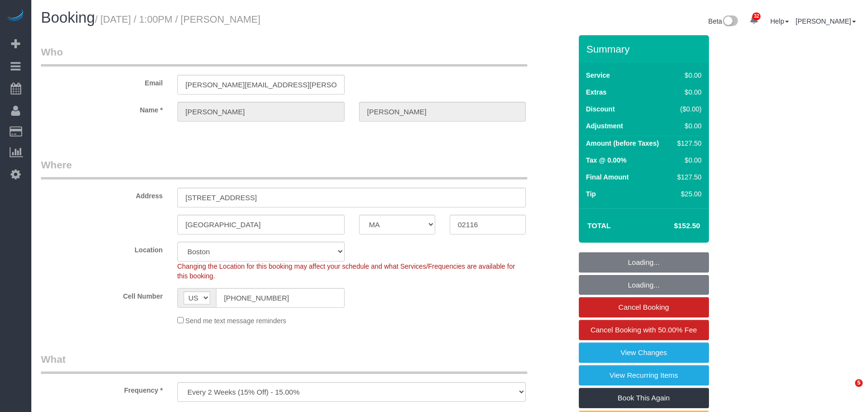 This screenshot has width=868, height=412. I want to click on label: Discount, so click(600, 109).